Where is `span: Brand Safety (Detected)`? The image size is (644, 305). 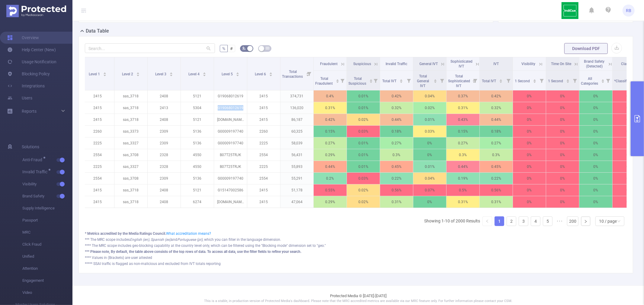
span: Brand Safety (Detected) is located at coordinates (595, 64).